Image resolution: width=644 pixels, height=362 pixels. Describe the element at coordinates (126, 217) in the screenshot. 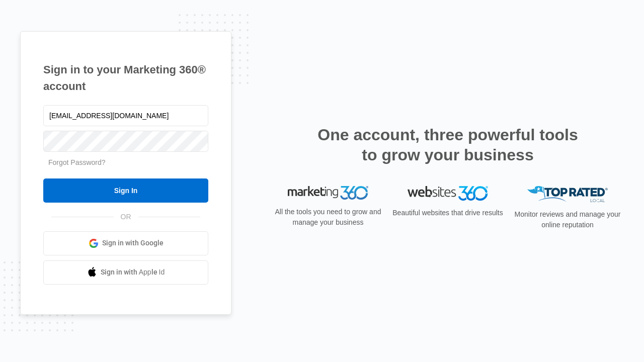

I see `span: OR` at that location.